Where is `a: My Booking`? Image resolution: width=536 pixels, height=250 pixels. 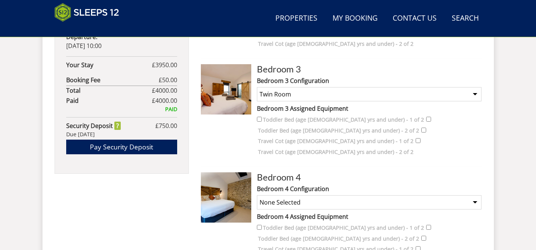
a: My Booking is located at coordinates (355, 18).